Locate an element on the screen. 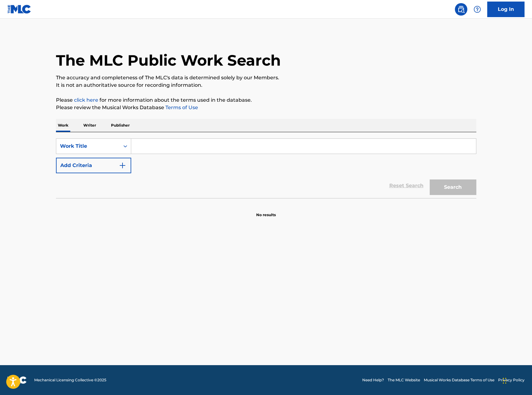 The width and height of the screenshot is (532, 395). a: Musical Works Database Terms of Use is located at coordinates (459, 380).